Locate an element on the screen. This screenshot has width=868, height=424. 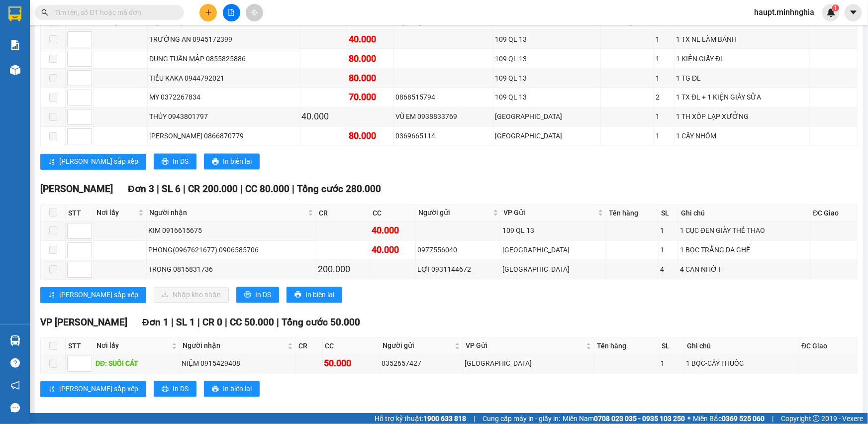
span: Người nhận is located at coordinates (234, 346).